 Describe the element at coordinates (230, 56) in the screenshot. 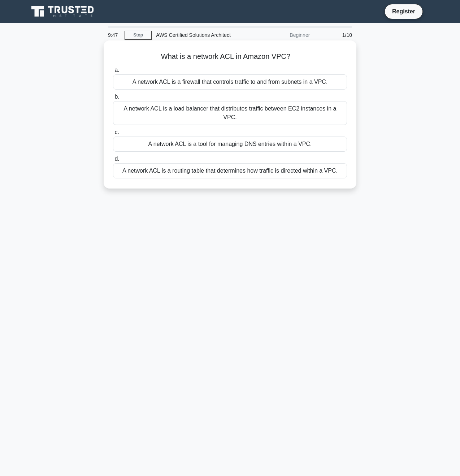

I see `h5: What is a network ACL in Amazon VPC?` at that location.